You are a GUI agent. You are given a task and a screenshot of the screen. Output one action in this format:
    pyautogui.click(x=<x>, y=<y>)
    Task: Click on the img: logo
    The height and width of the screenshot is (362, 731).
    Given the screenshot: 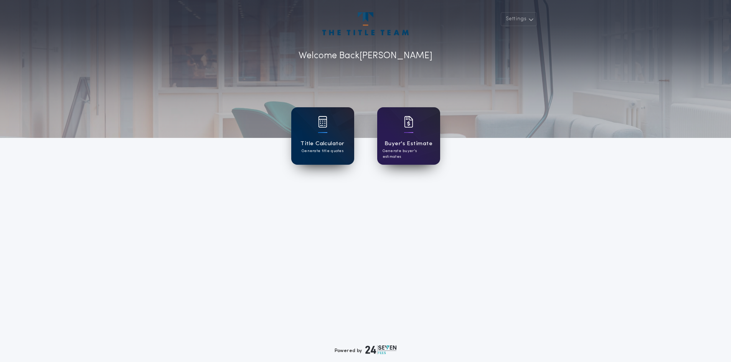 What is the action you would take?
    pyautogui.click(x=381, y=350)
    